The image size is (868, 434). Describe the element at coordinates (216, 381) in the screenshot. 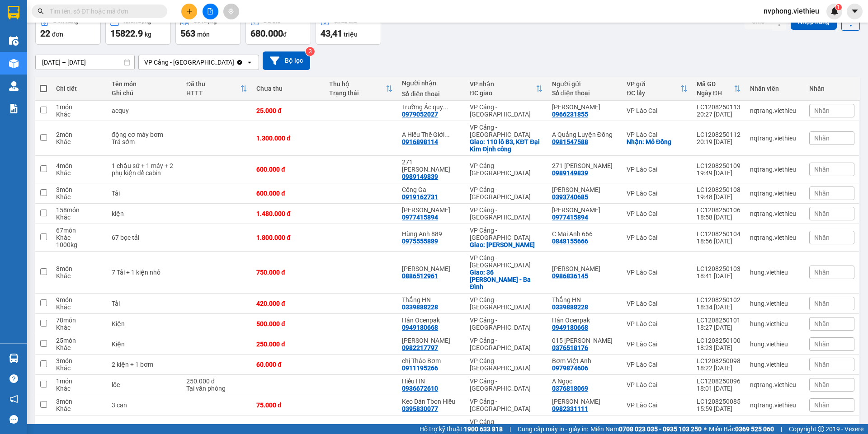

I see `div: 250.000 đ` at that location.